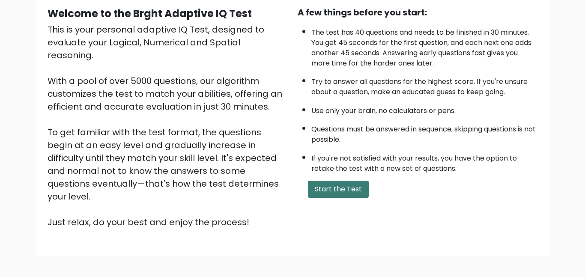 The image size is (585, 277). I want to click on li: Questions must be answered in sequence; skipping questions is not possible., so click(424, 132).